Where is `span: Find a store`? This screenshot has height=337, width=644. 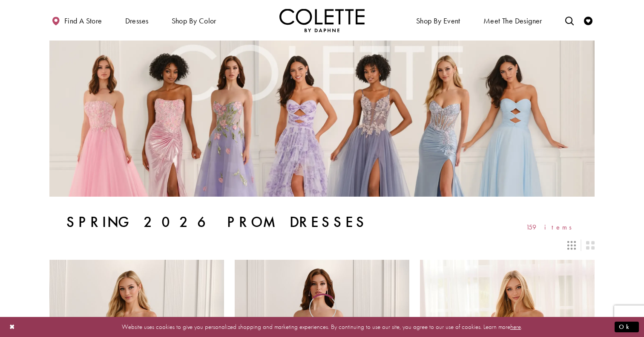
span: Find a store is located at coordinates (83, 21).